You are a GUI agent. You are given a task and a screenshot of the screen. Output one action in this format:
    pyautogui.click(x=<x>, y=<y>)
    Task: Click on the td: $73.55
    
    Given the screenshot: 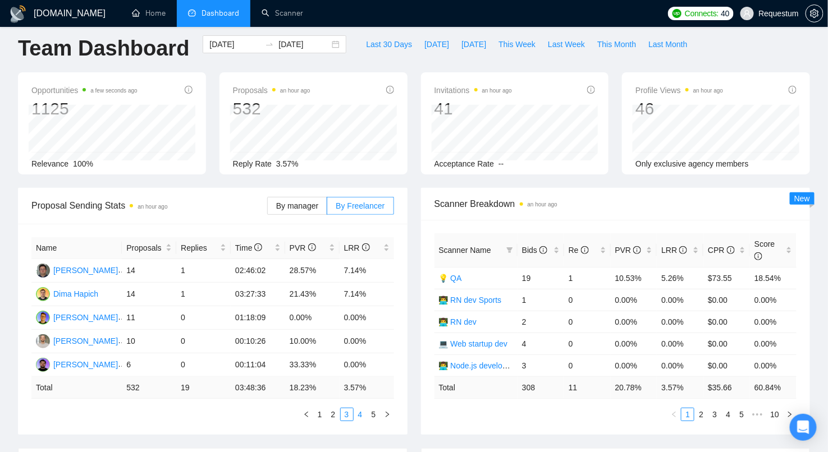 What is the action you would take?
    pyautogui.click(x=726, y=278)
    